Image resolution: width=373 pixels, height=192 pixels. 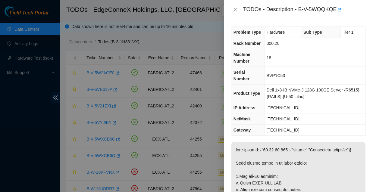 What do you see at coordinates (348, 32) in the screenshot?
I see `span: Tier 1` at bounding box center [348, 32].